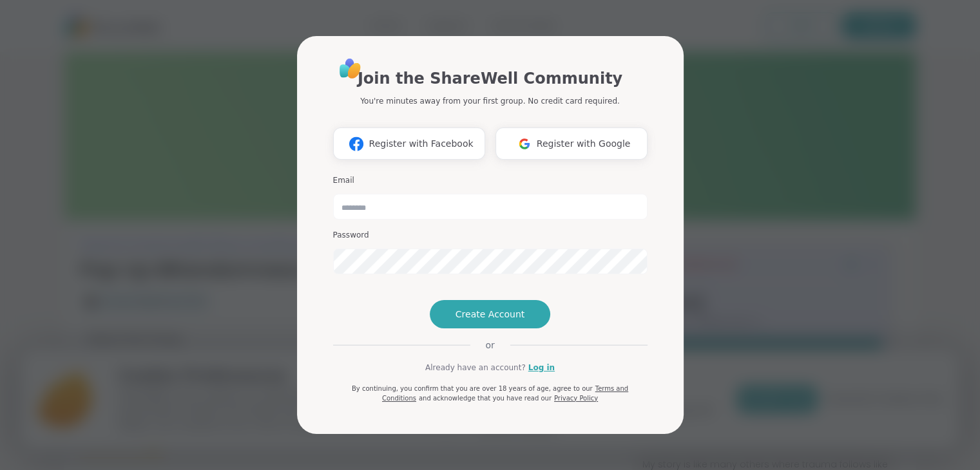  What do you see at coordinates (490, 235) in the screenshot?
I see `h3: Password` at bounding box center [490, 235].